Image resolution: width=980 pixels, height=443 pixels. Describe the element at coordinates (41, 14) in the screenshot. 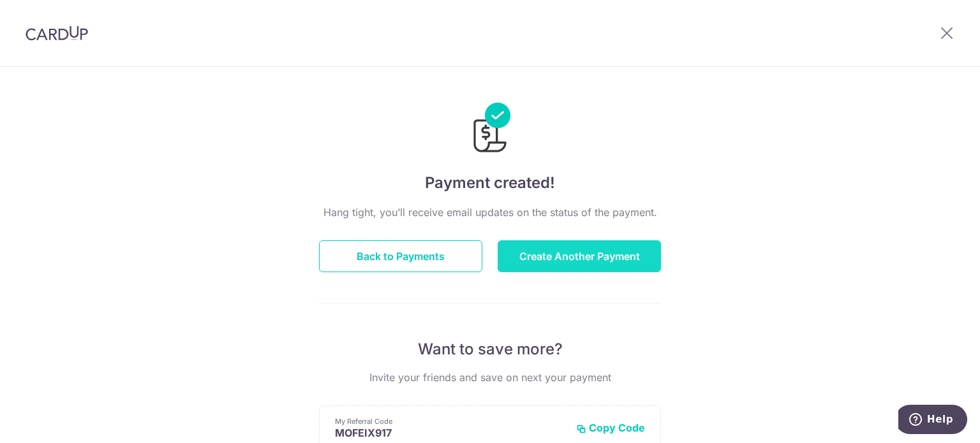

I see `span: Help` at that location.